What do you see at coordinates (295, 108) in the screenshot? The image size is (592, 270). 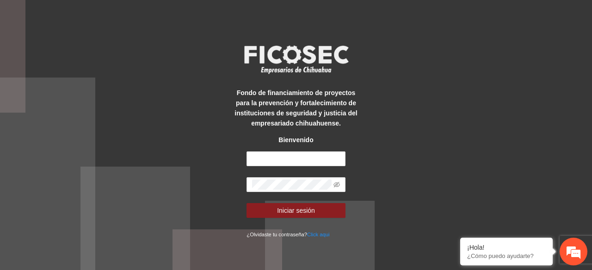 I see `strong: Fondo de financiamiento de proyectos para la prevención y fortalecimiento de instituciones de seg...` at bounding box center [295, 108].